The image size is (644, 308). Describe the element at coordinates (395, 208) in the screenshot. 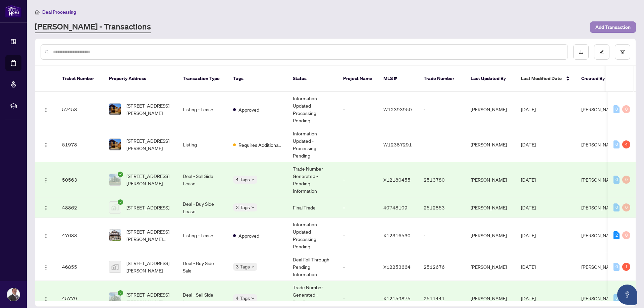

I see `span: 40748109` at that location.